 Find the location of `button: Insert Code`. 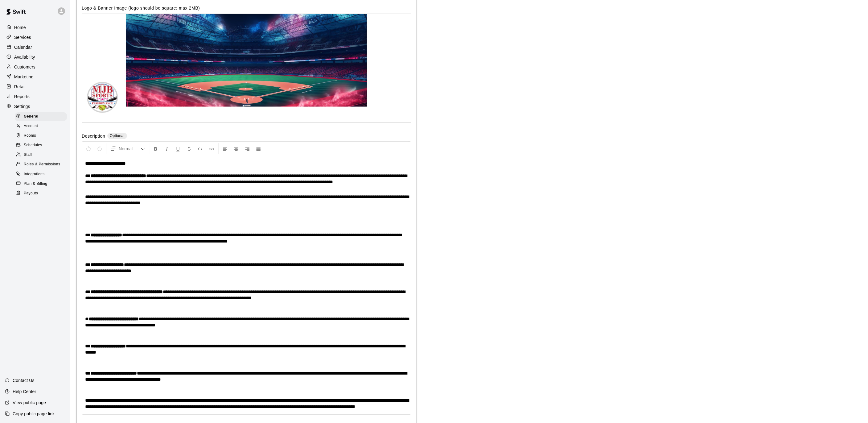

button: Insert Code is located at coordinates (200, 149).